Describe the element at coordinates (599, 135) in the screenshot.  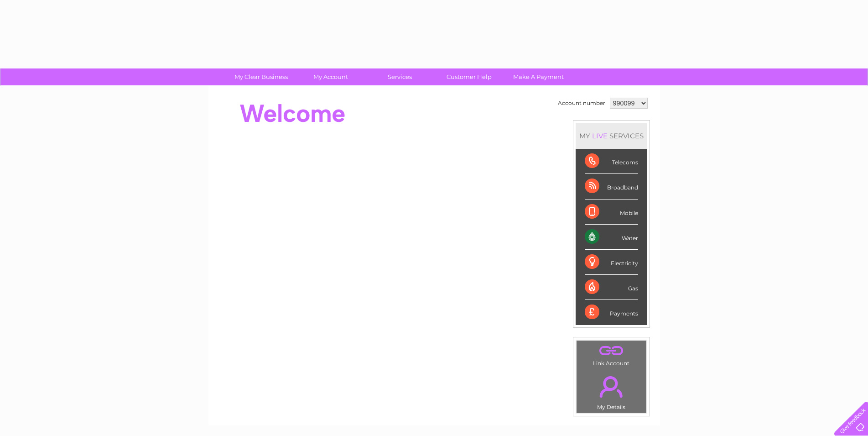
I see `div: LIVE` at that location.